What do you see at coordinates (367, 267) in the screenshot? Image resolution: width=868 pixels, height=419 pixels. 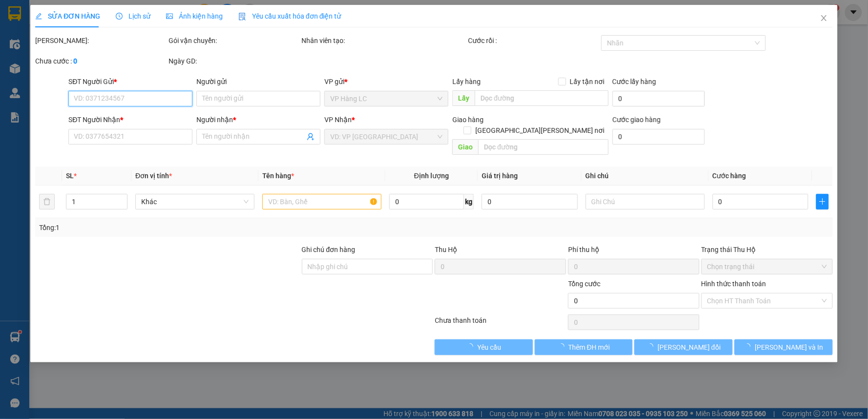 I see `input: Ghi chú đơn hàng` at bounding box center [367, 267].